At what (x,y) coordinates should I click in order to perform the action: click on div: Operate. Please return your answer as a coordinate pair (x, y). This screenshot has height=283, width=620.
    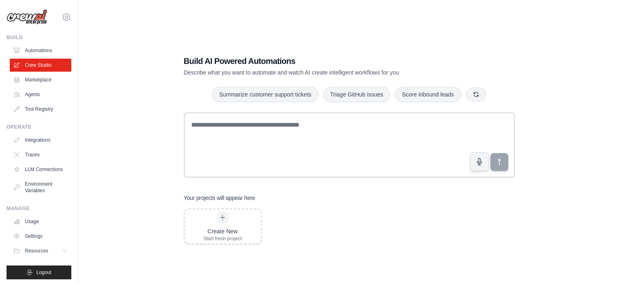
    Looking at the image, I should click on (39, 127).